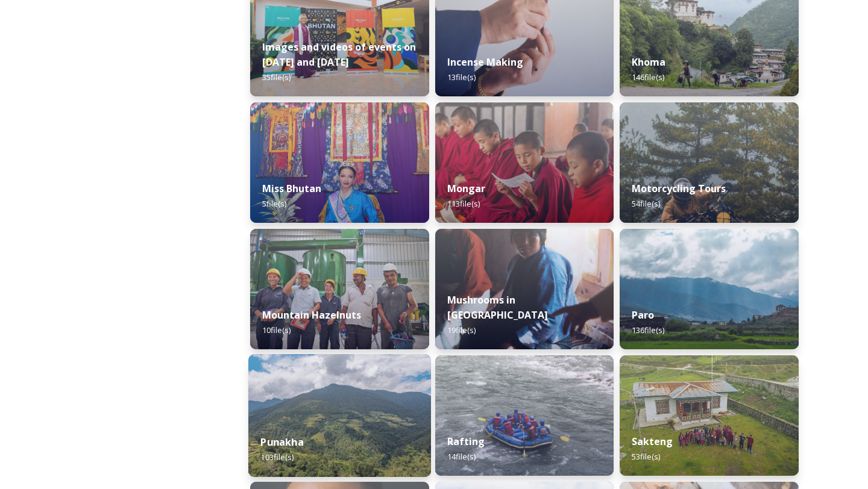 The height and width of the screenshot is (489, 868). I want to click on img: Miss%2520Bhutan%2520Tashi%2520Choden%25205.jpg, so click(339, 163).